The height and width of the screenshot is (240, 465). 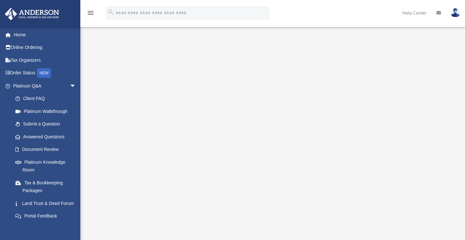 What do you see at coordinates (47, 137) in the screenshot?
I see `a: Answered Questions` at bounding box center [47, 137].